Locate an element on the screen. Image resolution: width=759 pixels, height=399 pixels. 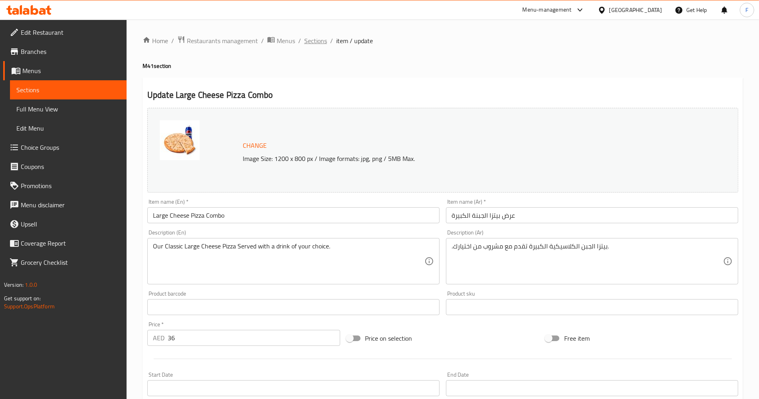
button: Change is located at coordinates (255, 145).